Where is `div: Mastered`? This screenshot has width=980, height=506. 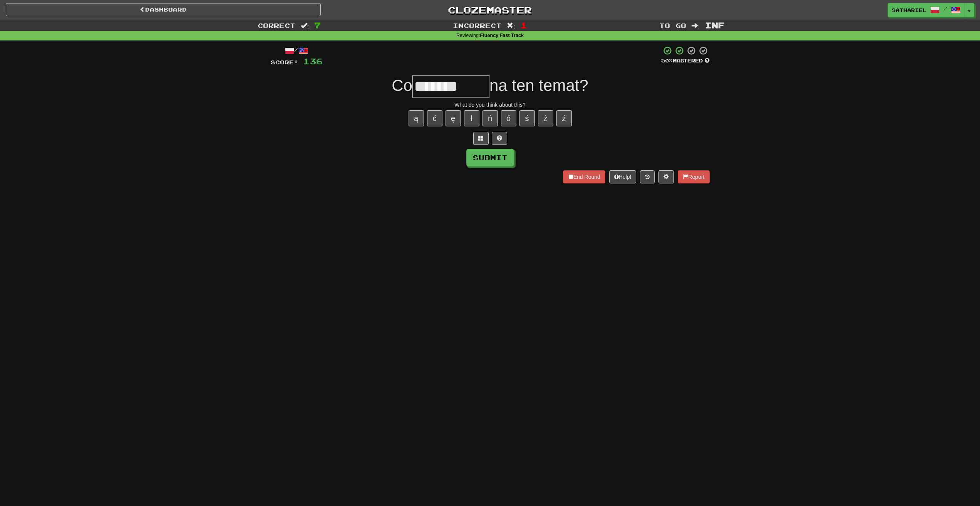
div: Mastered is located at coordinates (686, 61).